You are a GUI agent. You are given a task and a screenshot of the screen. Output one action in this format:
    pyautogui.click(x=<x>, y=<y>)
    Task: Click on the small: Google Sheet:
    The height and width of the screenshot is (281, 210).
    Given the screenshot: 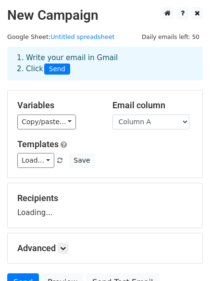 What is the action you would take?
    pyautogui.click(x=61, y=37)
    